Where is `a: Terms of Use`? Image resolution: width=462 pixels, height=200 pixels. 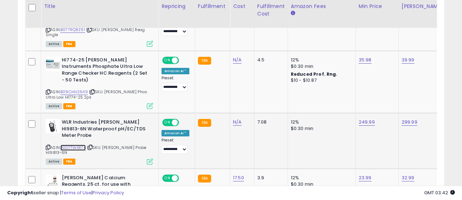 a: Terms of Use is located at coordinates (76, 193).